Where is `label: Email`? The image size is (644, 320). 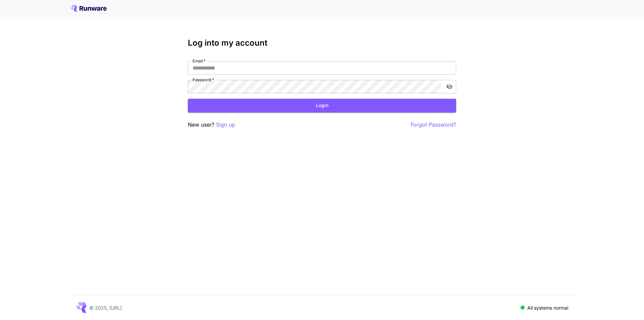
label: Email is located at coordinates (199, 61).